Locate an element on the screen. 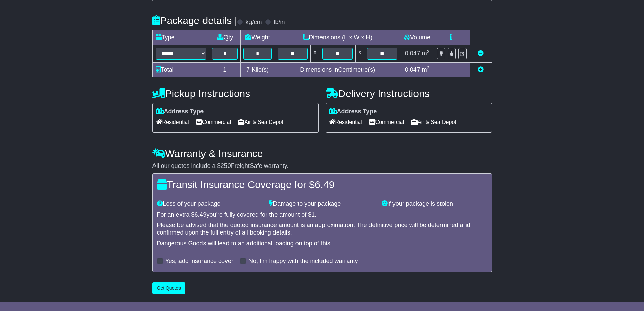  div: Loss of your package is located at coordinates (210, 204).